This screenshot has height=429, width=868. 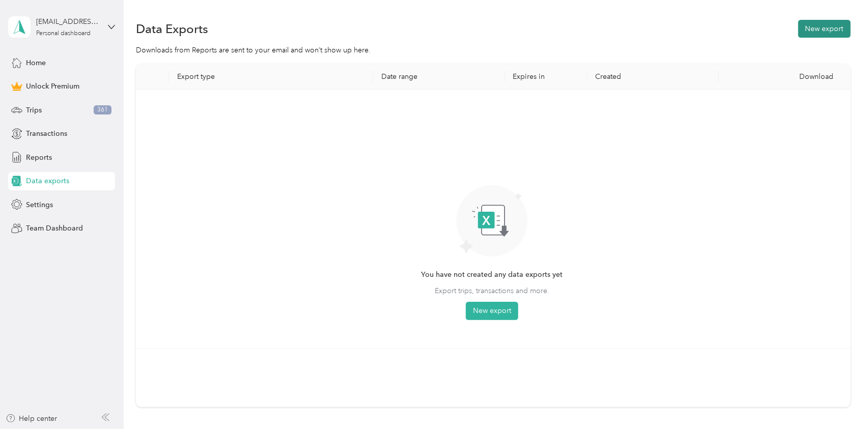 What do you see at coordinates (492, 275) in the screenshot?
I see `span: You have not created any data exports yet` at bounding box center [492, 275].